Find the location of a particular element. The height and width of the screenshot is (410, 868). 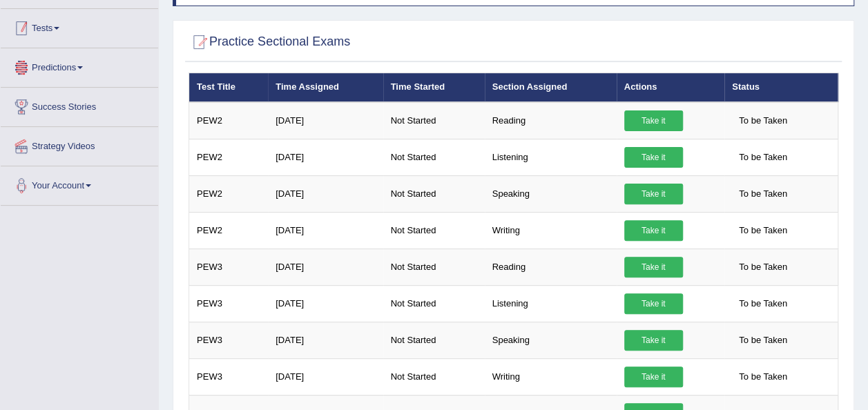

a: Tests is located at coordinates (79, 26).